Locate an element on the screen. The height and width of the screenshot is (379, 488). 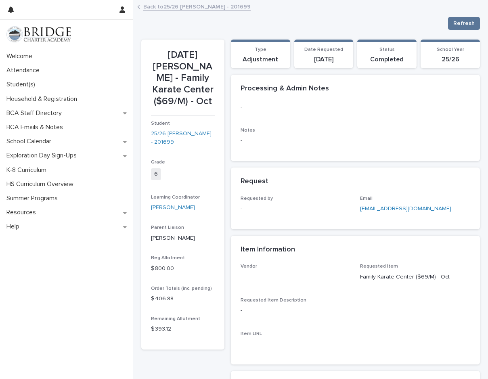
p: K-8 Curriculum is located at coordinates (28, 170).